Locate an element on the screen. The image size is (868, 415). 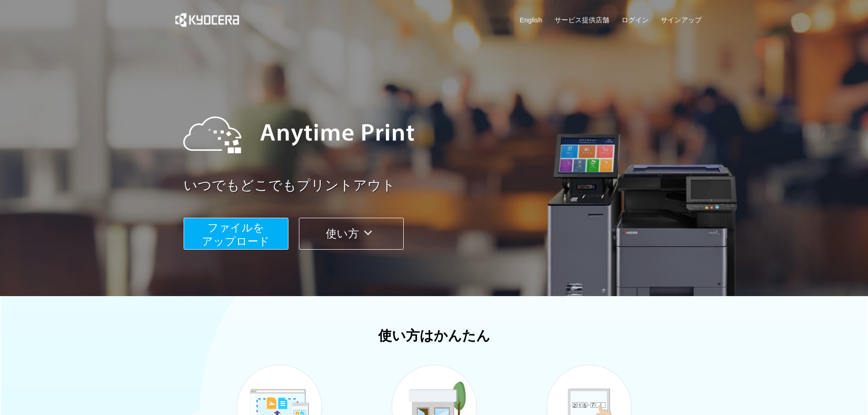
button: ファイルを​​アップロード is located at coordinates (236, 234).